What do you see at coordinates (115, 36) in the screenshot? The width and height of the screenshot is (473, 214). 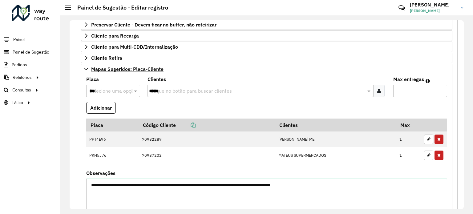 I see `span: Cliente para Recarga` at bounding box center [115, 36].